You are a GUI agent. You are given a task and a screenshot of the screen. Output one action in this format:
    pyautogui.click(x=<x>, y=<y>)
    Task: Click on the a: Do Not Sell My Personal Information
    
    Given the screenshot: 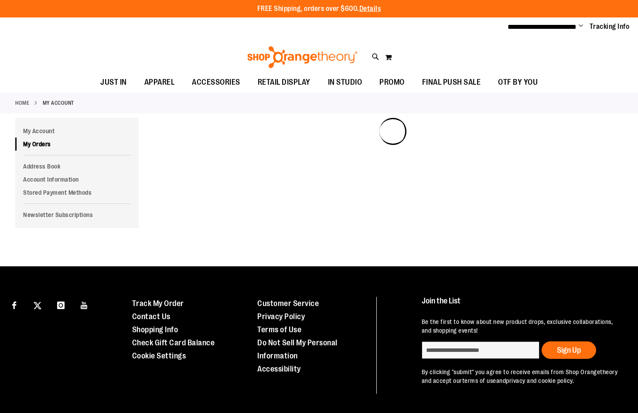 What is the action you would take?
    pyautogui.click(x=297, y=349)
    